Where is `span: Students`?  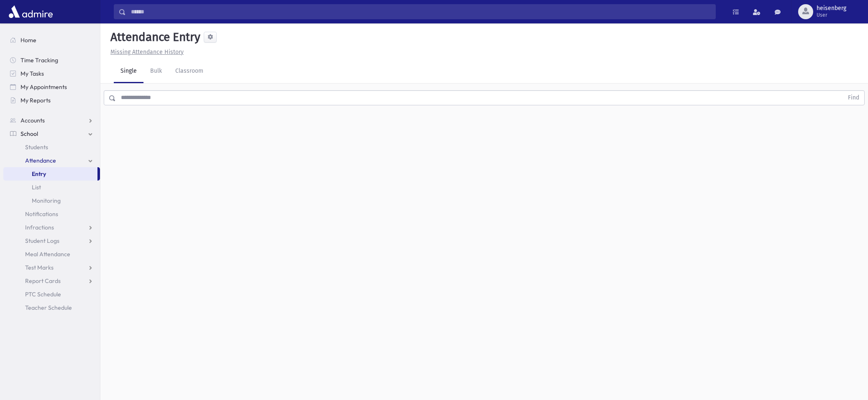 span: Students is located at coordinates (36, 147).